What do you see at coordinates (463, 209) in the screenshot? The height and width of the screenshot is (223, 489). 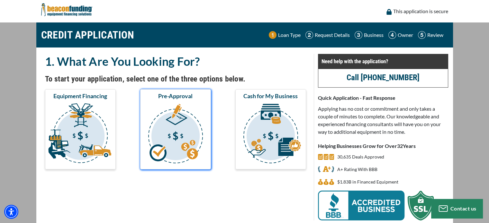 I see `span: Contact us` at bounding box center [463, 209].